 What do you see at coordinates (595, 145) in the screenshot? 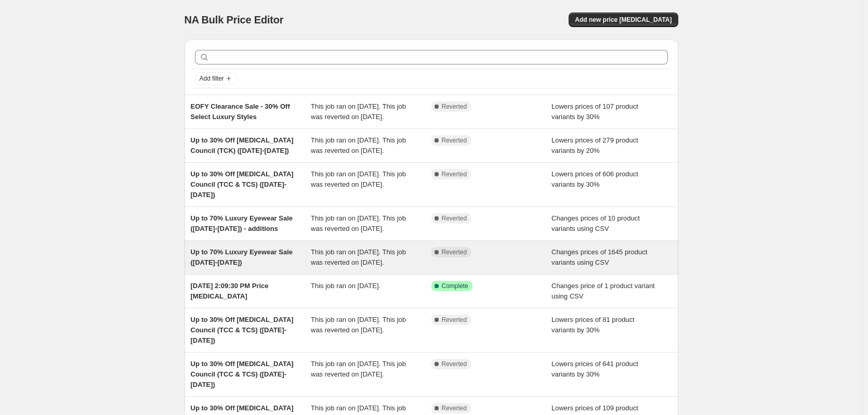
I see `span: Lowers prices of 279 product variants by 20%` at bounding box center [595, 145].